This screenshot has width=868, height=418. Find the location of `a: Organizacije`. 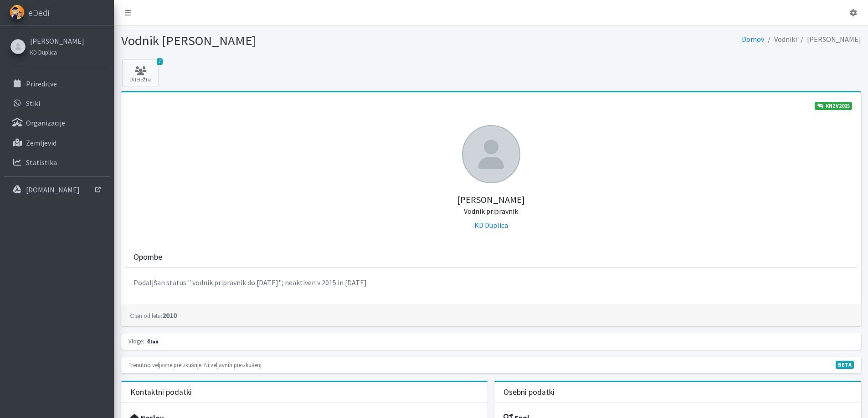

a: Organizacije is located at coordinates (57, 123).